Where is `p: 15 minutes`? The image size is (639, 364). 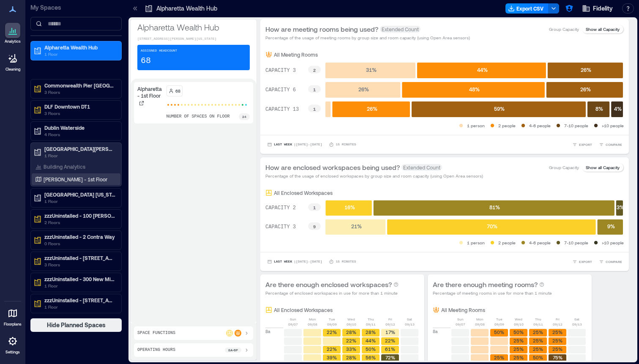
p: 15 minutes is located at coordinates (346, 144).